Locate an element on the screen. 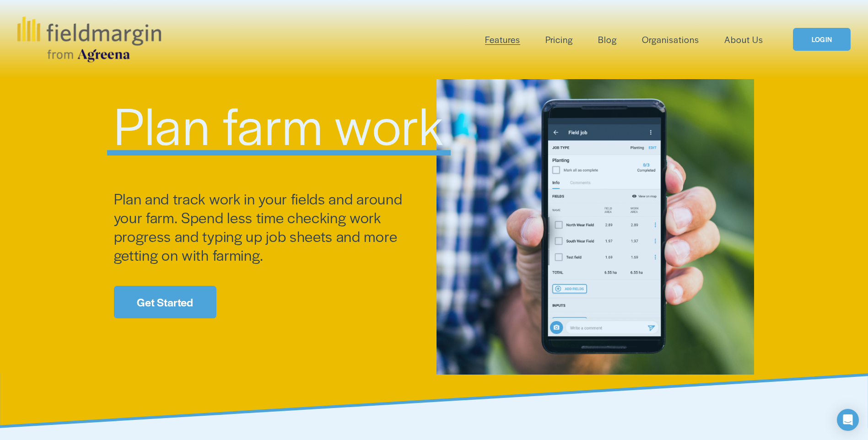 This screenshot has width=868, height=440. a: folder dropdown is located at coordinates (502, 39).